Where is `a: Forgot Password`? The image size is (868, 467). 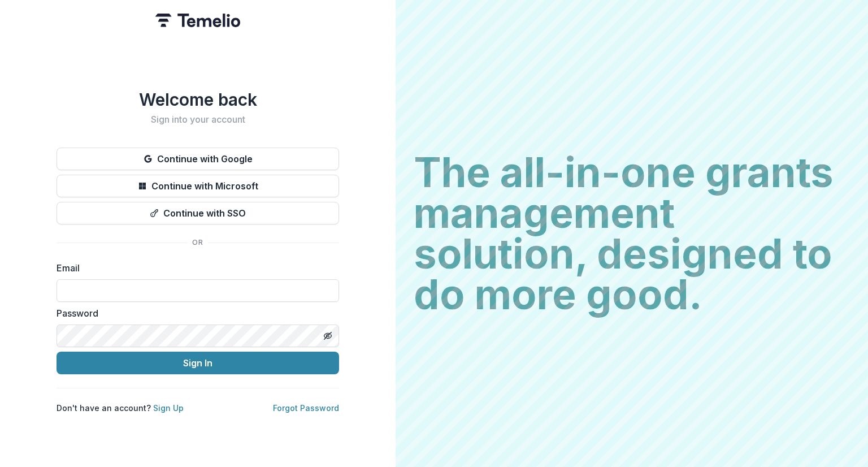
a: Forgot Password is located at coordinates (306, 407).